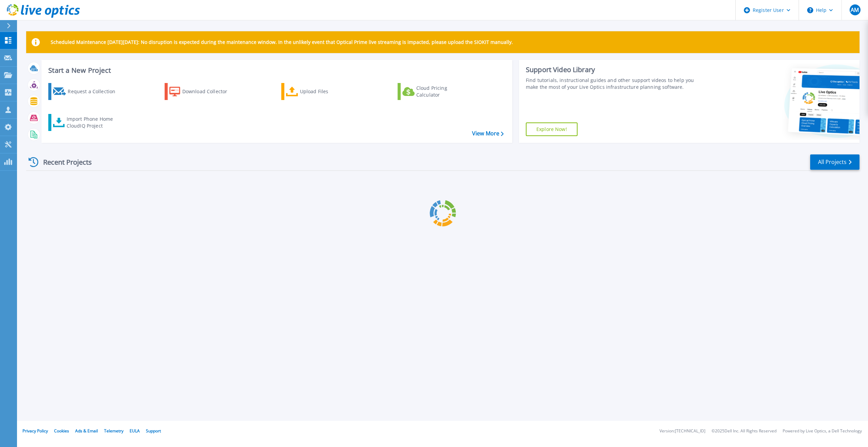 The height and width of the screenshot is (447, 868). I want to click on h3: Start a New Project, so click(276, 71).